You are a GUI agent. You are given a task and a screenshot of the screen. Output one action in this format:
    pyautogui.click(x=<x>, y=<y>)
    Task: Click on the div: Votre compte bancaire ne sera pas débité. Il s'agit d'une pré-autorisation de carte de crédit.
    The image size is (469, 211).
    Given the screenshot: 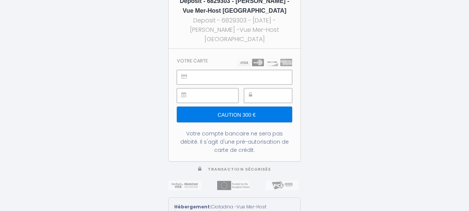 What is the action you would take?
    pyautogui.click(x=234, y=142)
    